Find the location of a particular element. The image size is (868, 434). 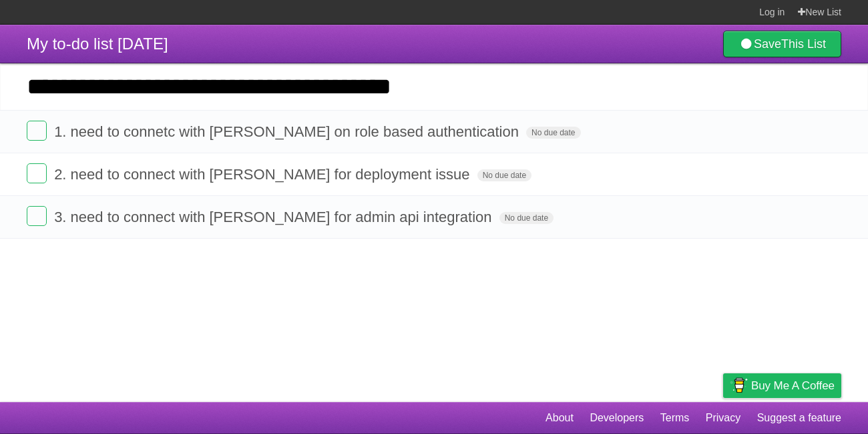

a: Terms is located at coordinates (675, 418).